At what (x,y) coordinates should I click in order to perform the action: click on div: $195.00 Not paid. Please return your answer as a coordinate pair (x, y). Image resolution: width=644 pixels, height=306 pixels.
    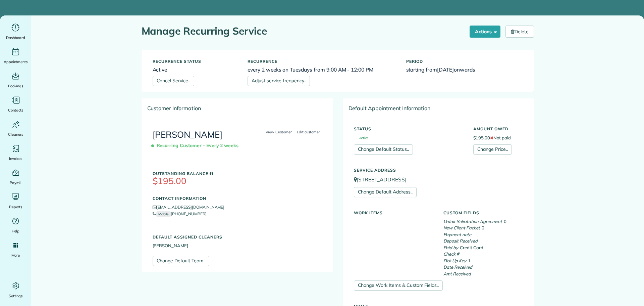
    Looking at the image, I should click on (498, 139).